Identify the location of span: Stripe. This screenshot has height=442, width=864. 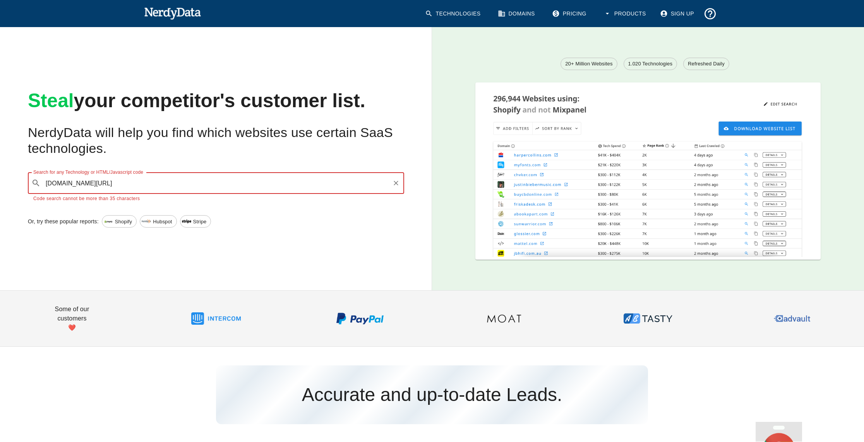
(200, 222).